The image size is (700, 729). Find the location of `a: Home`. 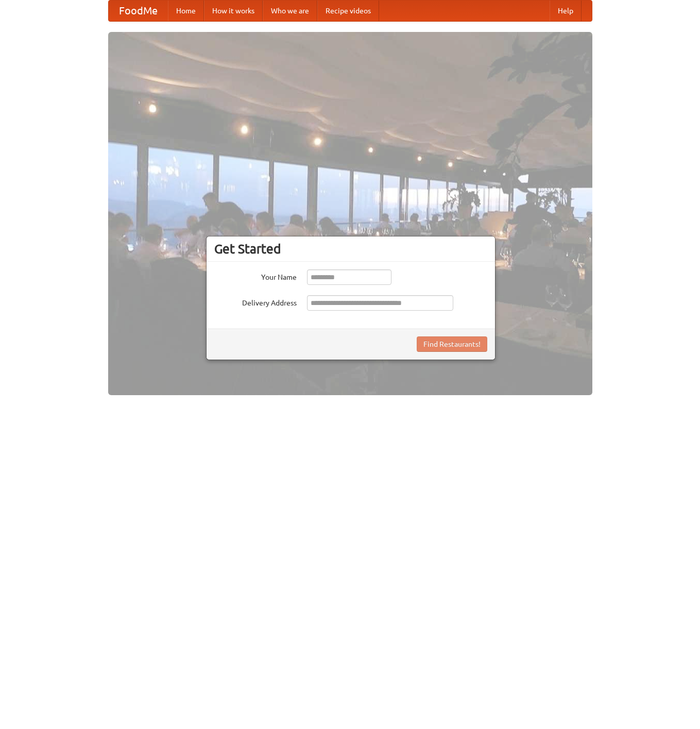

a: Home is located at coordinates (186, 11).